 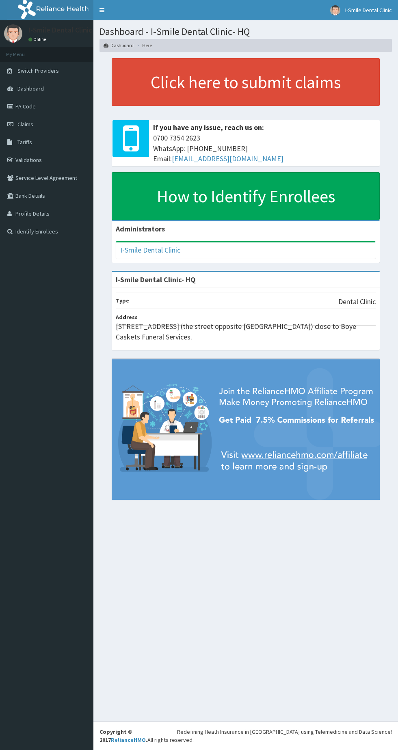 What do you see at coordinates (368, 10) in the screenshot?
I see `span: I-Smile Dental Clinic` at bounding box center [368, 10].